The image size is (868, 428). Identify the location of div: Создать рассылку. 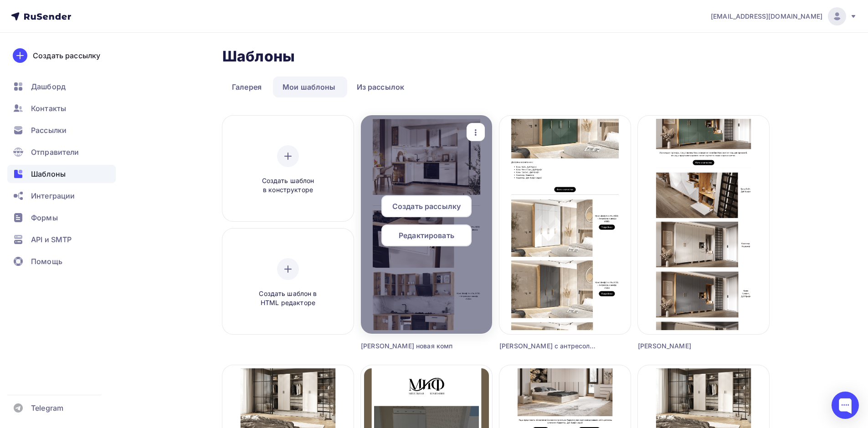
(66, 55).